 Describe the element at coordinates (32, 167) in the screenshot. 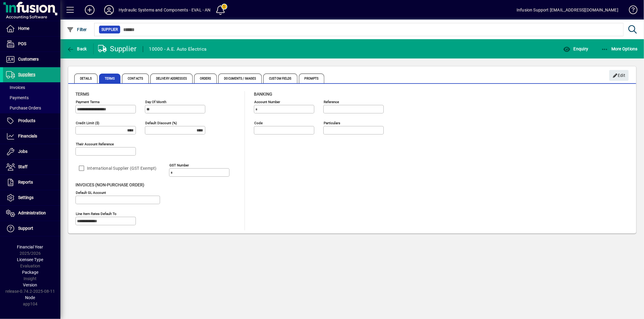

I see `a: Staff` at that location.